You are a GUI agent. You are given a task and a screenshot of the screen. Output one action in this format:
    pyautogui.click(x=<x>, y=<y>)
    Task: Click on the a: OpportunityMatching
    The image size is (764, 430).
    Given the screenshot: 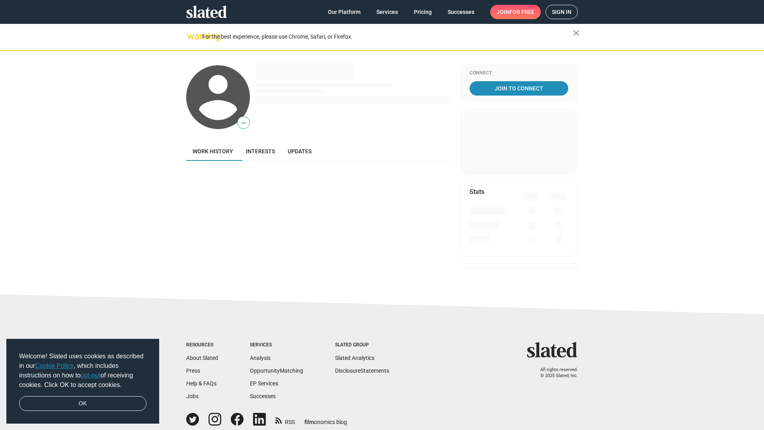 What is the action you would take?
    pyautogui.click(x=276, y=370)
    